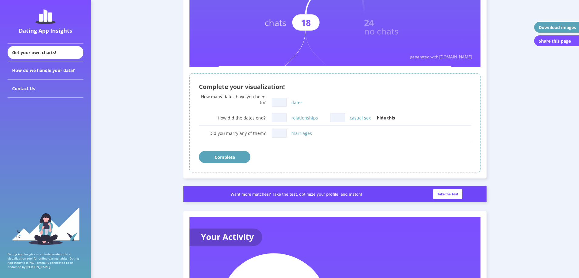  What do you see at coordinates (232, 100) in the screenshot?
I see `div: How many dates have you been to?` at bounding box center [232, 100].